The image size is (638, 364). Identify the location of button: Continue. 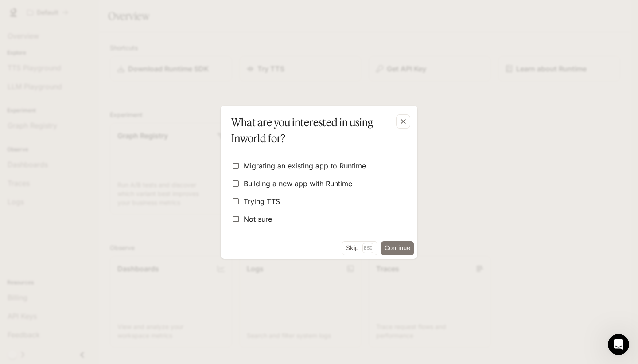
(398, 248).